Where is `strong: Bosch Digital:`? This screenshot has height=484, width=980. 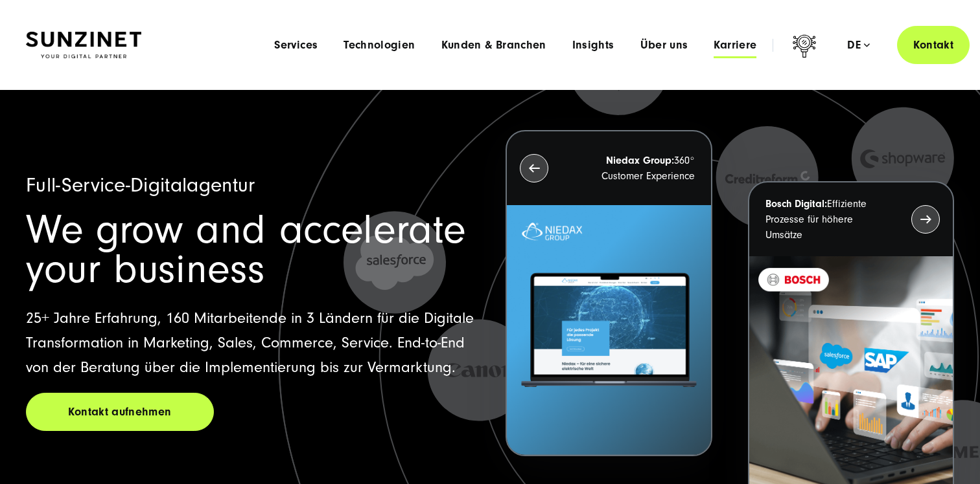 strong: Bosch Digital: is located at coordinates (796, 204).